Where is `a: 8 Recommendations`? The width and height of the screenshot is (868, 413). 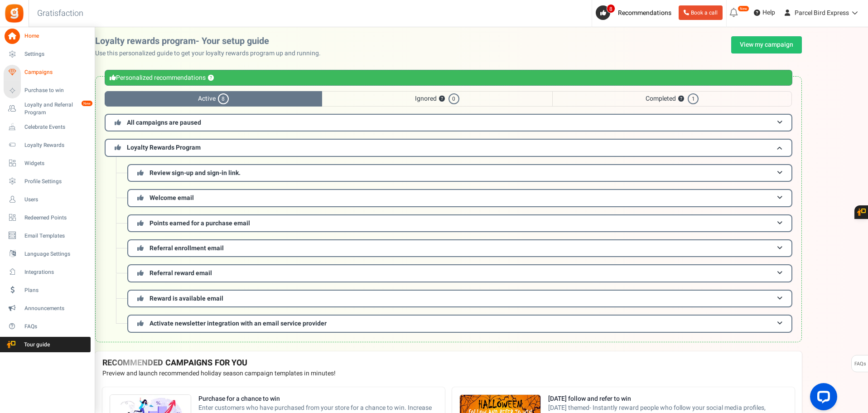
a: 8 Recommendations is located at coordinates (635, 13).